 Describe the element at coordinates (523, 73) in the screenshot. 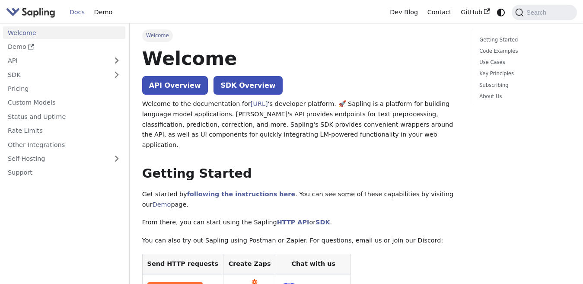

I see `a: Key Principles` at that location.